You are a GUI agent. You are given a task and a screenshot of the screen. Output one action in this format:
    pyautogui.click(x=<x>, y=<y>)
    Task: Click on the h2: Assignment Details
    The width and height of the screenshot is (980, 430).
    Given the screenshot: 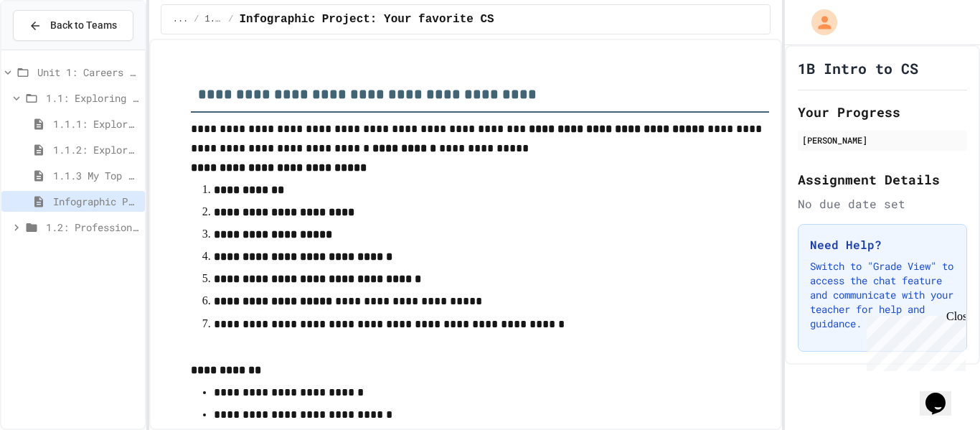 What is the action you would take?
    pyautogui.click(x=882, y=179)
    